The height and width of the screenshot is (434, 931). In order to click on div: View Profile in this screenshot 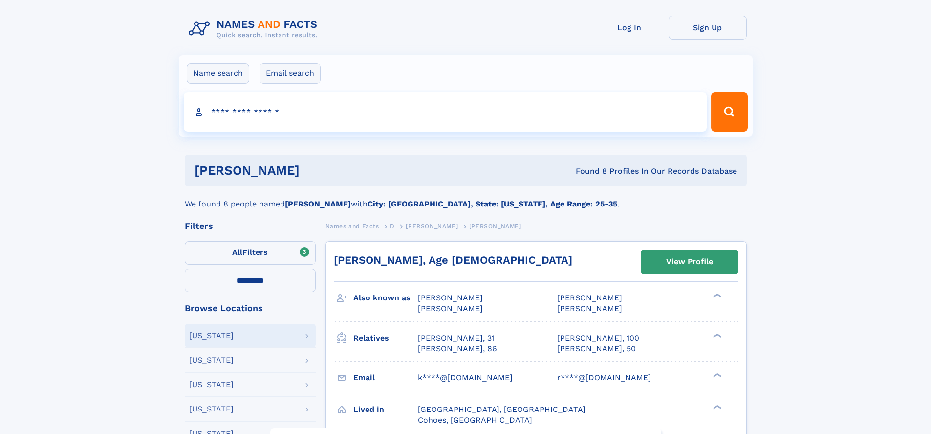, I will do `click(690, 261)`.